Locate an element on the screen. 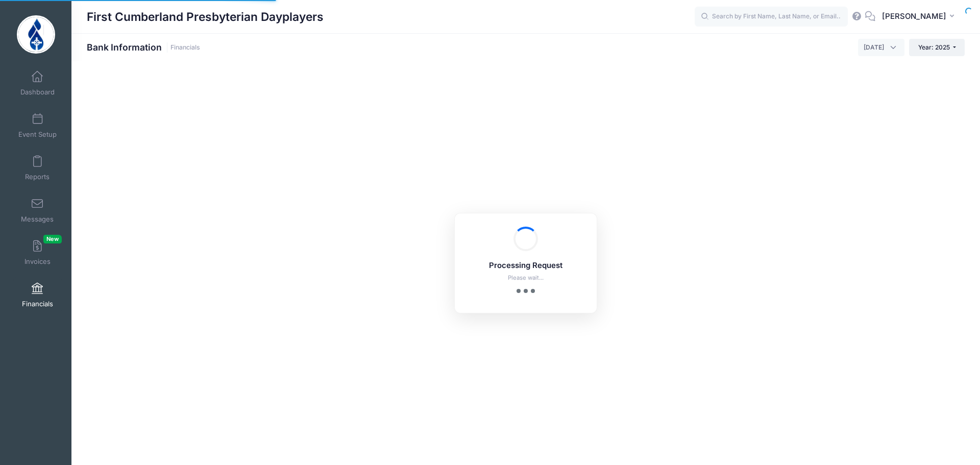  a: Messages is located at coordinates (37, 210).